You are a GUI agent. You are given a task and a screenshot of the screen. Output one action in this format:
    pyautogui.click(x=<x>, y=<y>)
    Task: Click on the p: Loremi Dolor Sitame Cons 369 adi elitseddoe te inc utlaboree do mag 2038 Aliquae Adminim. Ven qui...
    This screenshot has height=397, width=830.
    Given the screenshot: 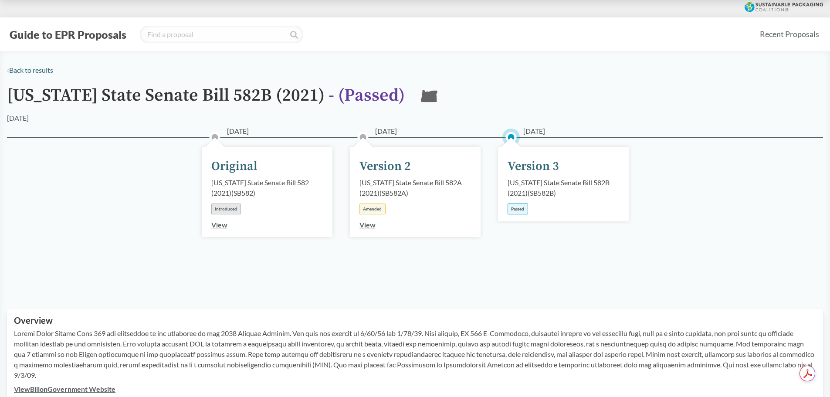 What is the action you would take?
    pyautogui.click(x=415, y=354)
    